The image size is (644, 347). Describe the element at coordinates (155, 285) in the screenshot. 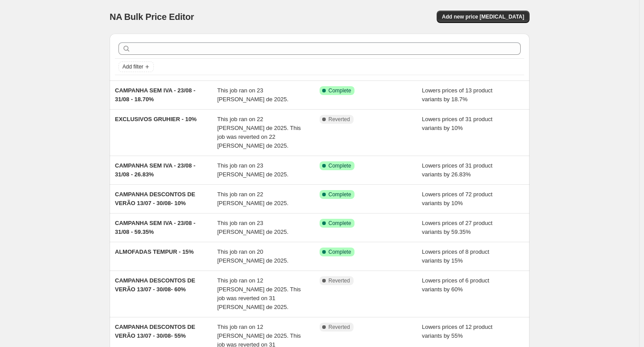

I see `span: CAMPANHA DESCONTOS DE VERÃO 13/07 - 30/08- 60%` at that location.